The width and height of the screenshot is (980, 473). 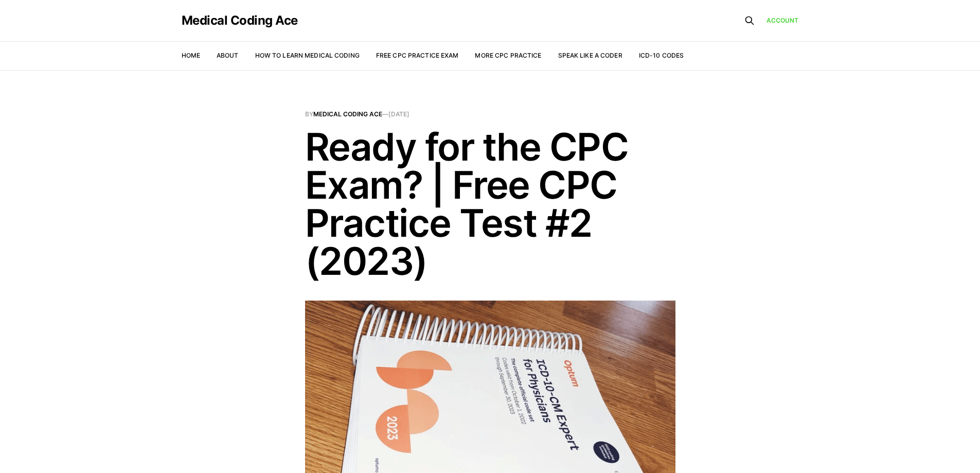 I want to click on a: How to Learn Medical Coding, so click(x=307, y=55).